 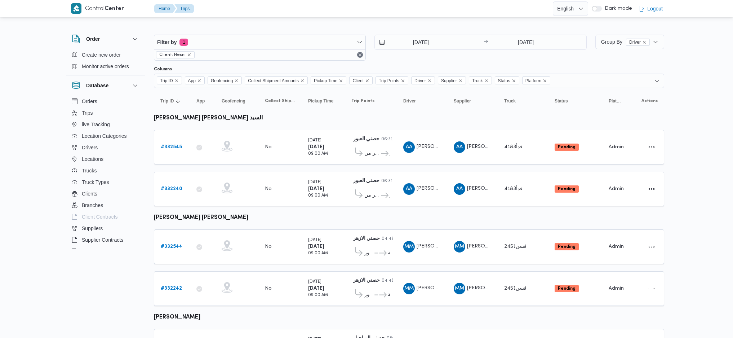 I want to click on a: #332242, so click(x=171, y=288).